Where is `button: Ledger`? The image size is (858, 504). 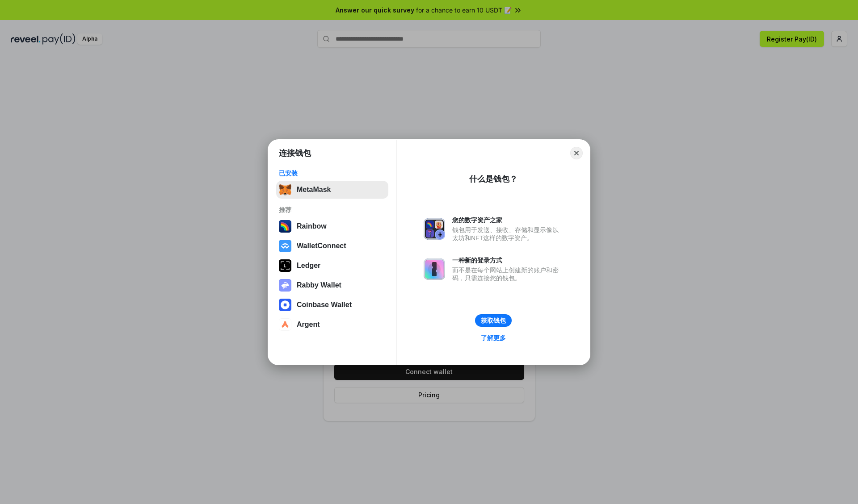
button: Ledger is located at coordinates (332, 266).